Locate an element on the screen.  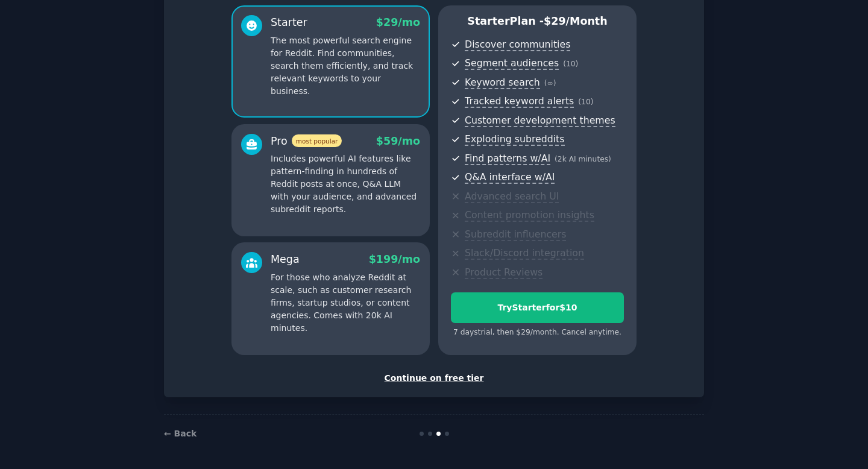
span: Content promotion insights is located at coordinates (529, 215).